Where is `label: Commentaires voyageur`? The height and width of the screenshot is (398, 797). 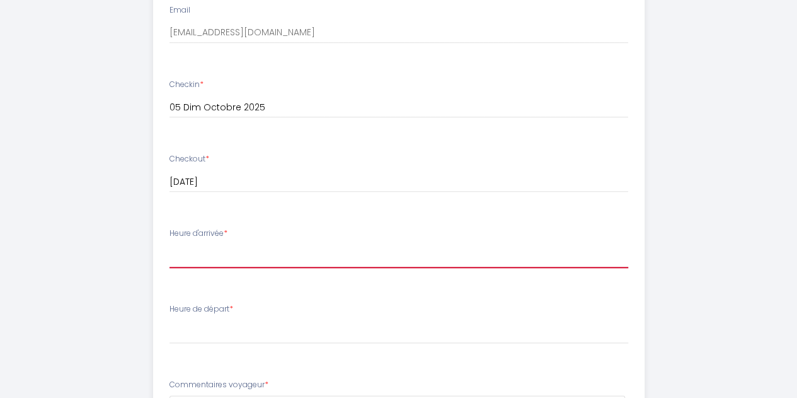
label: Commentaires voyageur is located at coordinates (219, 384).